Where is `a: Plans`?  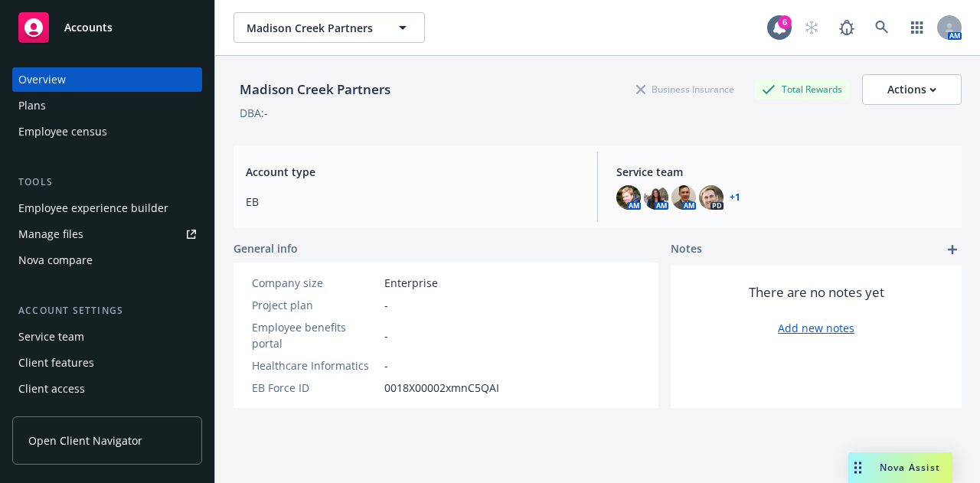
a: Plans is located at coordinates (107, 106).